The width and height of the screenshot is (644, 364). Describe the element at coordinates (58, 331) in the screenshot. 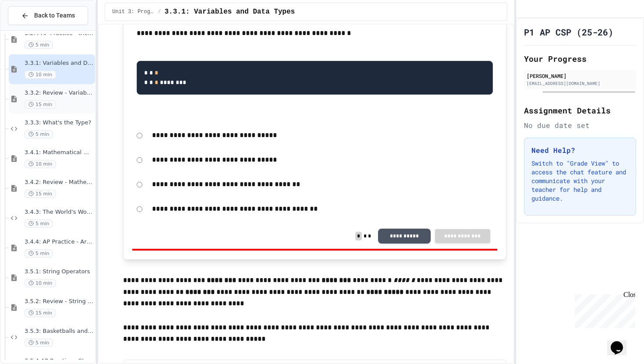

I see `span: 3.5.3: Basketballs and Footballs` at that location.